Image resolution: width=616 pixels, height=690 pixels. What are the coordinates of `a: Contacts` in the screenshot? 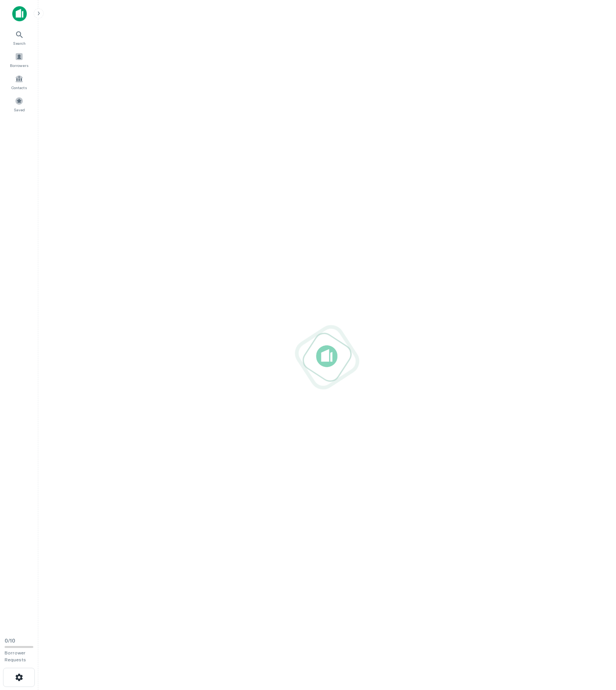 It's located at (19, 82).